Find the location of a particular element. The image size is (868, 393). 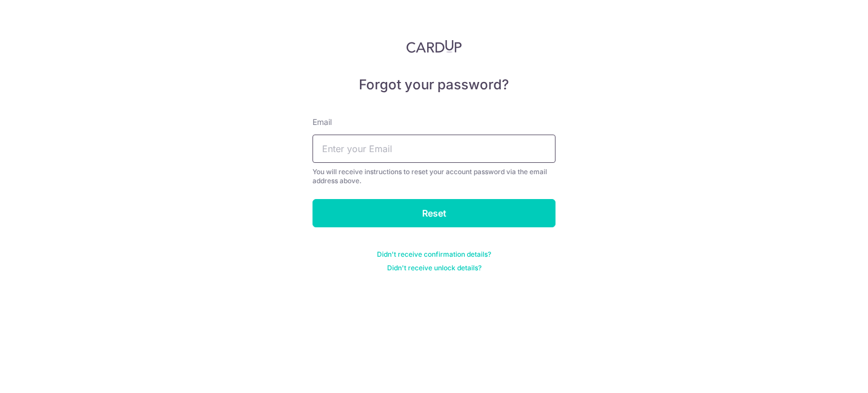

input: Enter your Email is located at coordinates (434, 149).